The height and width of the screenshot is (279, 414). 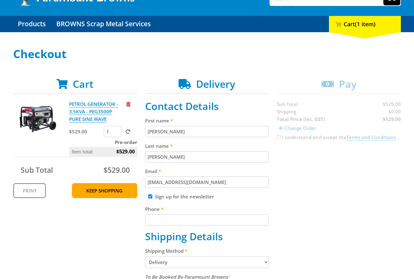 What do you see at coordinates (207, 237) in the screenshot?
I see `h2: Shipping Details` at bounding box center [207, 237].